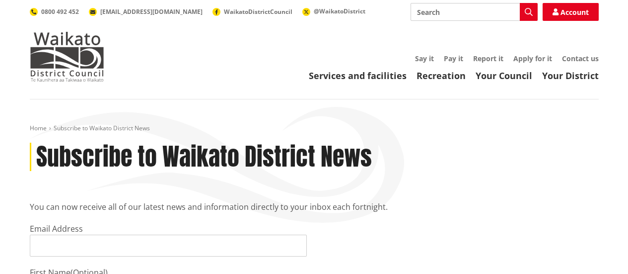  I want to click on a: Services and facilities, so click(358, 76).